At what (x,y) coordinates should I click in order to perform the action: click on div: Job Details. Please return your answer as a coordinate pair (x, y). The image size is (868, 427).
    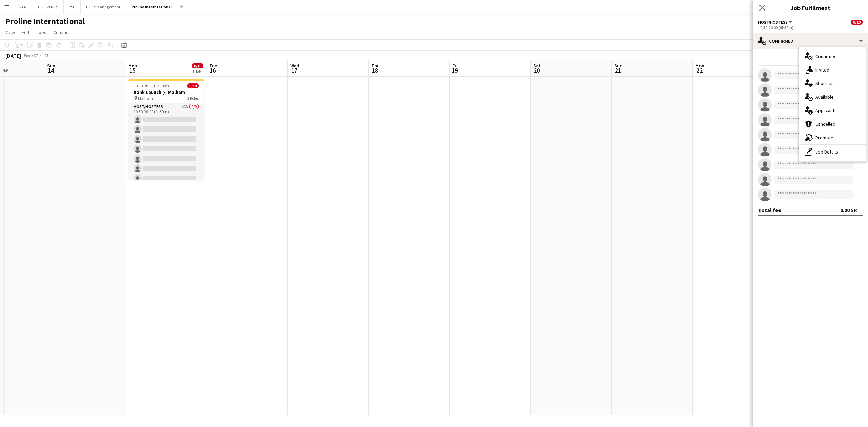
    Looking at the image, I should click on (832, 152).